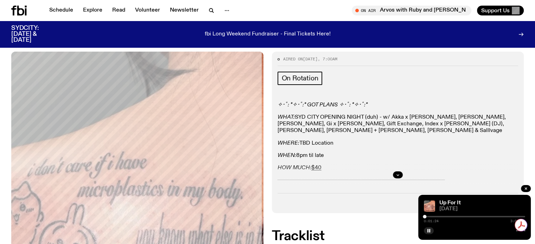  Describe the element at coordinates (287, 156) in the screenshot. I see `em: WHEN:` at that location.